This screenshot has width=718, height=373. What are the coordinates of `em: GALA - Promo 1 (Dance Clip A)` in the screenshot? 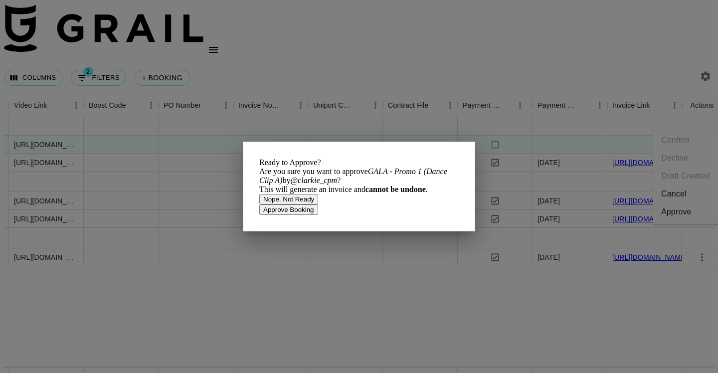 It's located at (353, 175).